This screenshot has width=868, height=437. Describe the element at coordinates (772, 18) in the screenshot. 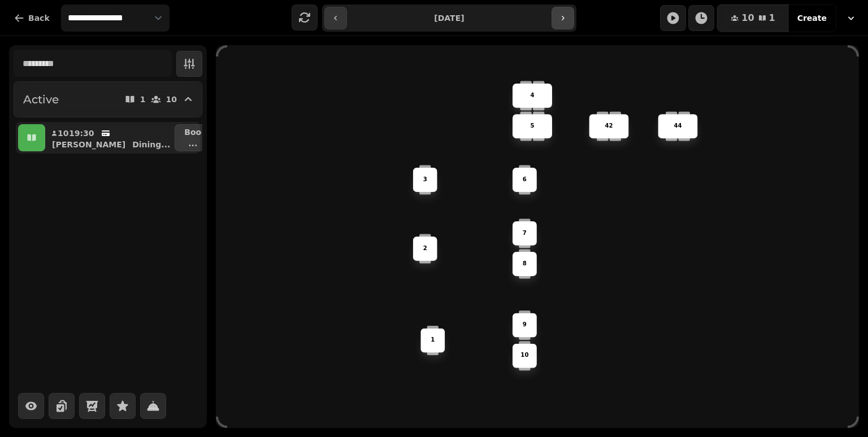

I see `span: 1` at that location.